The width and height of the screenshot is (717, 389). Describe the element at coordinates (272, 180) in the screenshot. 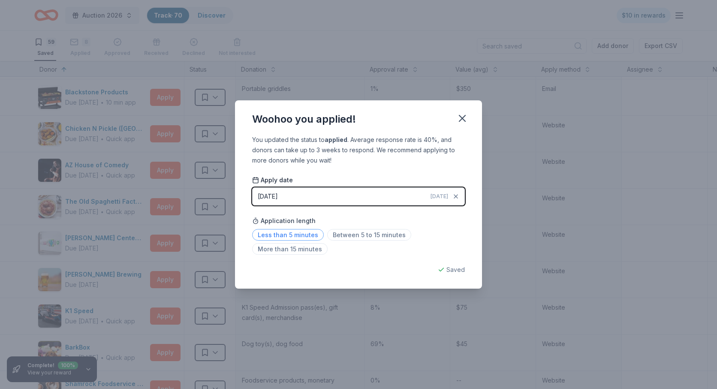

I see `span: Apply date` at that location.